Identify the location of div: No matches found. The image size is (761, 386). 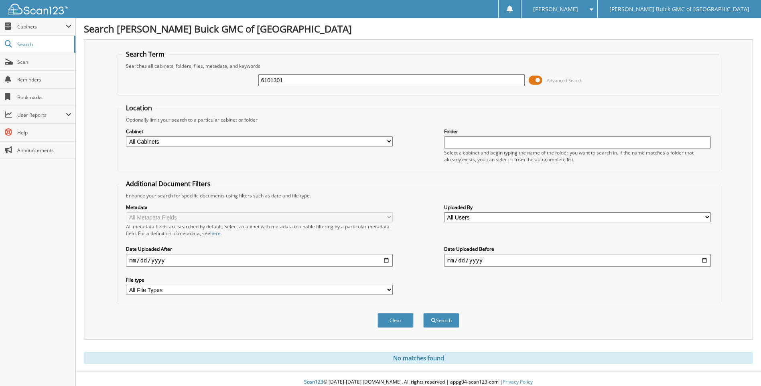
(418, 358).